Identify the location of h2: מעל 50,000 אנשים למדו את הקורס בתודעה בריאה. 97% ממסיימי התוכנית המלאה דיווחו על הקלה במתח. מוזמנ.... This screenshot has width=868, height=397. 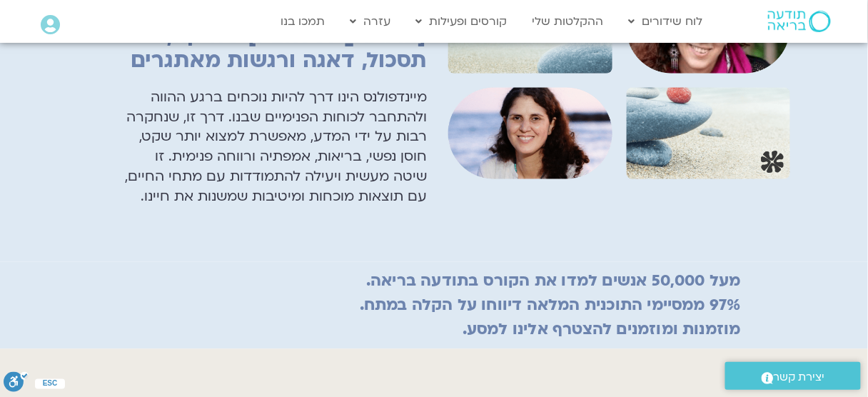
(434, 306).